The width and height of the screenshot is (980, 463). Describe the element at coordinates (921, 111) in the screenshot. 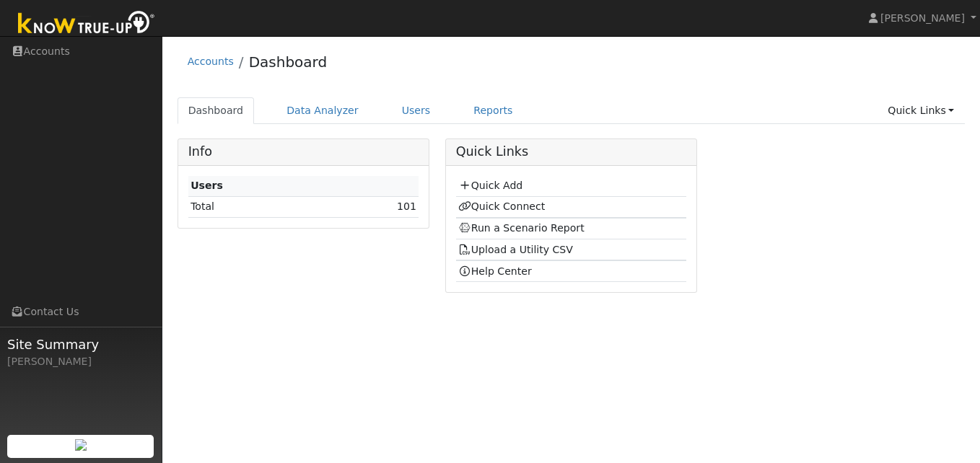

I see `a: Quick Links` at that location.